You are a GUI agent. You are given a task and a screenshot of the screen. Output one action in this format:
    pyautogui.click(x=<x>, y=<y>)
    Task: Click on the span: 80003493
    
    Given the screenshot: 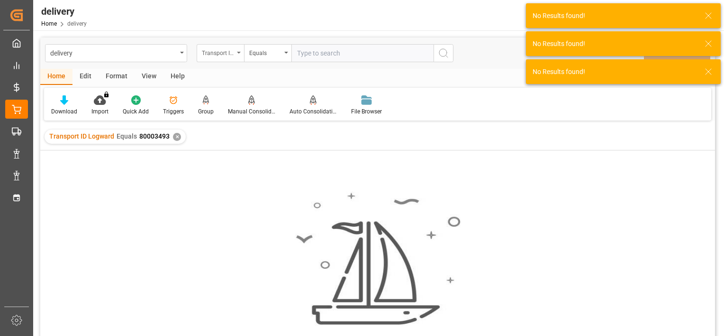 What is the action you would take?
    pyautogui.click(x=155, y=136)
    